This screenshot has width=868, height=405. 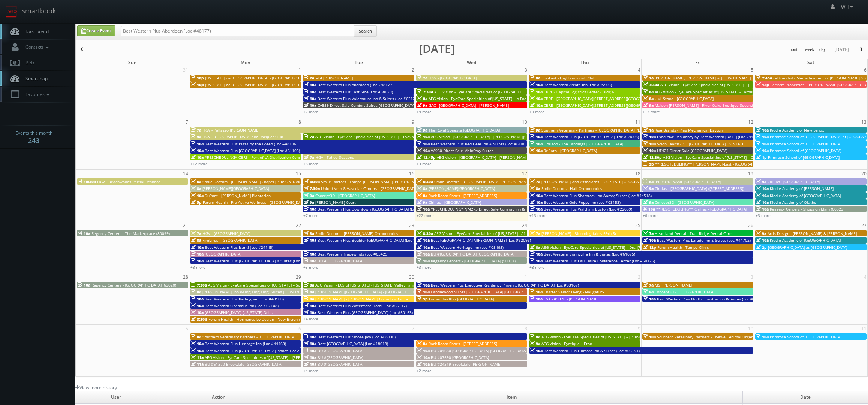 I want to click on span: Best Western Plus Waterfront Hotel (Loc #66117), so click(x=362, y=306).